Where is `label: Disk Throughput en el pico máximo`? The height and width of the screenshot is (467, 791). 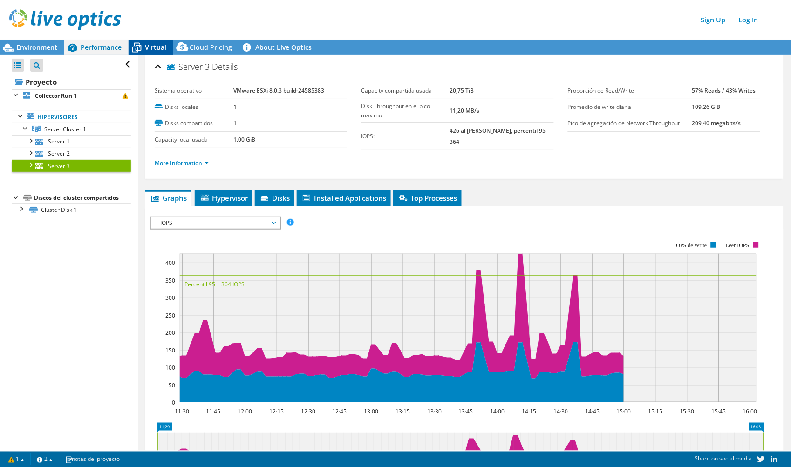 label: Disk Throughput en el pico máximo is located at coordinates (405, 111).